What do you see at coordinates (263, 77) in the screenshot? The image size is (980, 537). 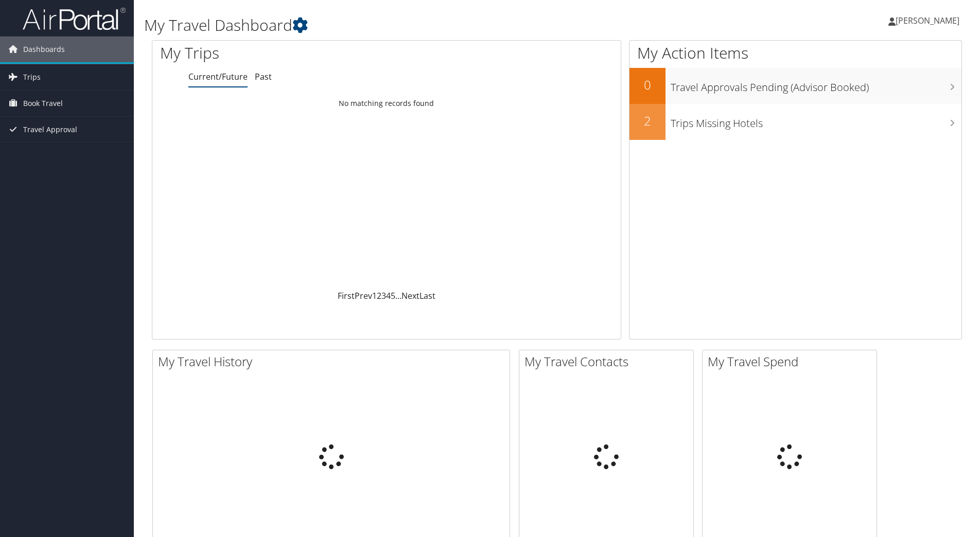 I see `a: Past` at bounding box center [263, 77].